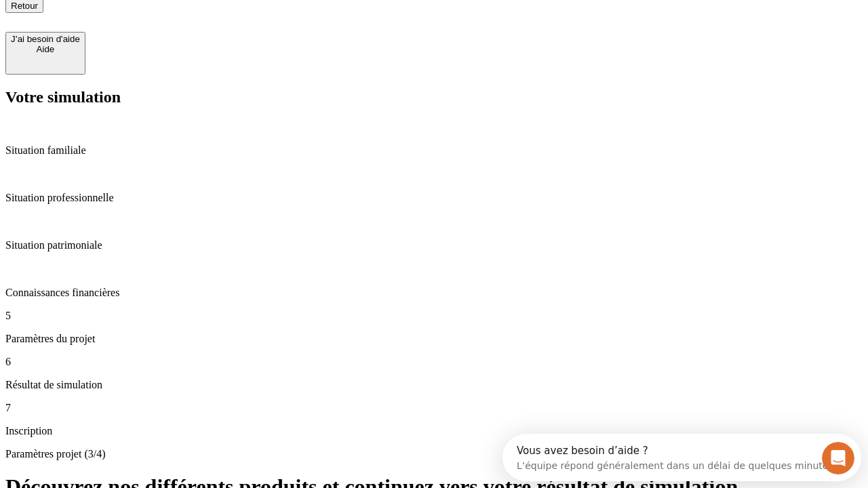  What do you see at coordinates (174, 29) in the screenshot?
I see `div: L’équipe répond généralement dans un délai de quelques minutes.` at bounding box center [174, 29].